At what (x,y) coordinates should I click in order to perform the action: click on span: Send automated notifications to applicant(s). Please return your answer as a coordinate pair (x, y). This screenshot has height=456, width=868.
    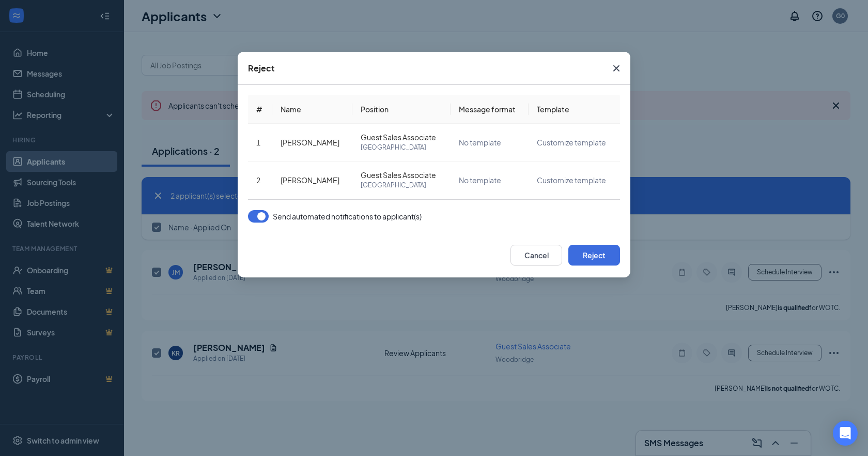
    Looking at the image, I should click on (347, 216).